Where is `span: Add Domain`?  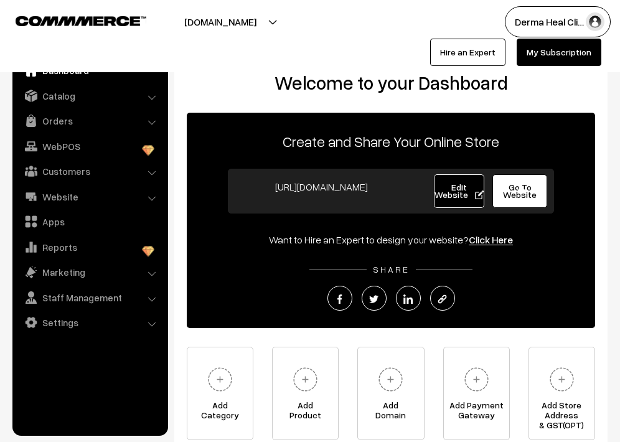 span: Add Domain is located at coordinates (390, 413).